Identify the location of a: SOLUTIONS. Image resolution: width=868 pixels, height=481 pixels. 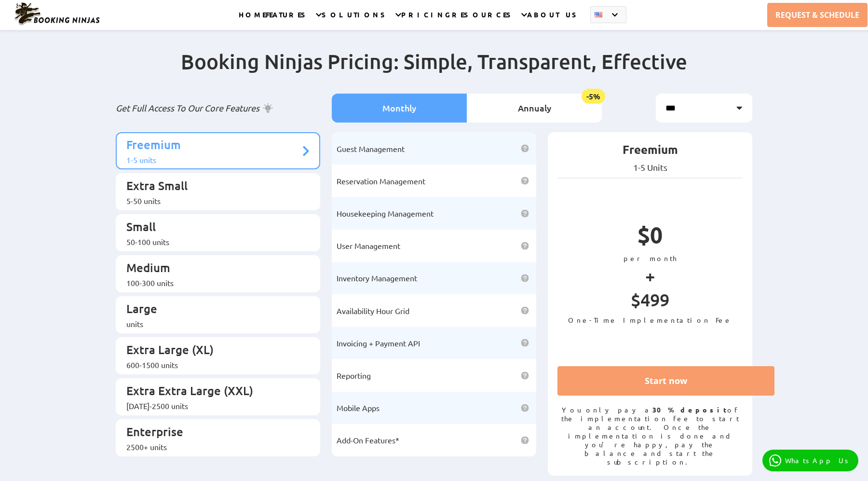
(355, 20).